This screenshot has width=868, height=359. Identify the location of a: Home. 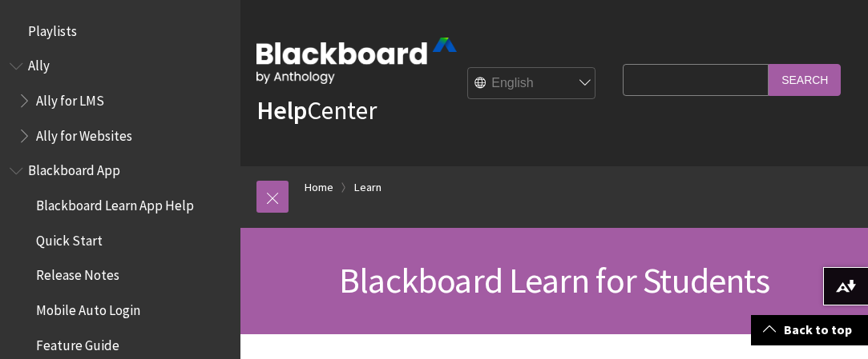
(319, 187).